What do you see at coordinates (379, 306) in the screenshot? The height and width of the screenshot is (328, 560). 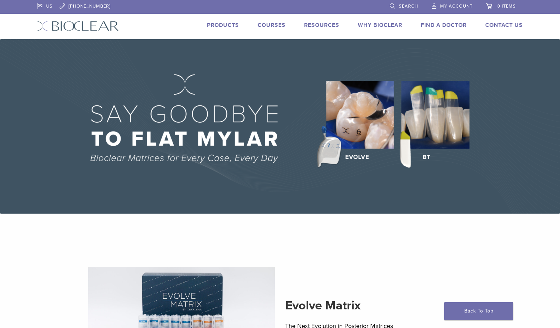 I see `h2: Evolve Matrix` at bounding box center [379, 306].